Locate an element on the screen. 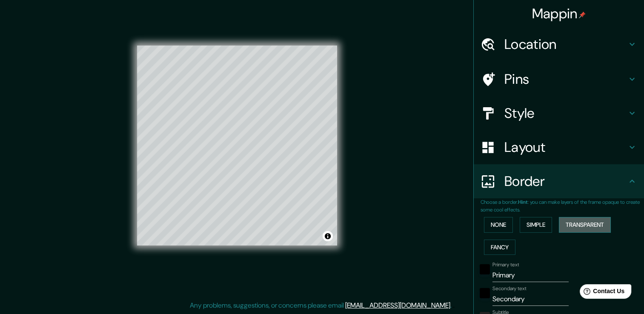 The image size is (644, 314). p: Choose a border. : you can make layers of the frame opaque to create some cool effects. is located at coordinates (562, 206).